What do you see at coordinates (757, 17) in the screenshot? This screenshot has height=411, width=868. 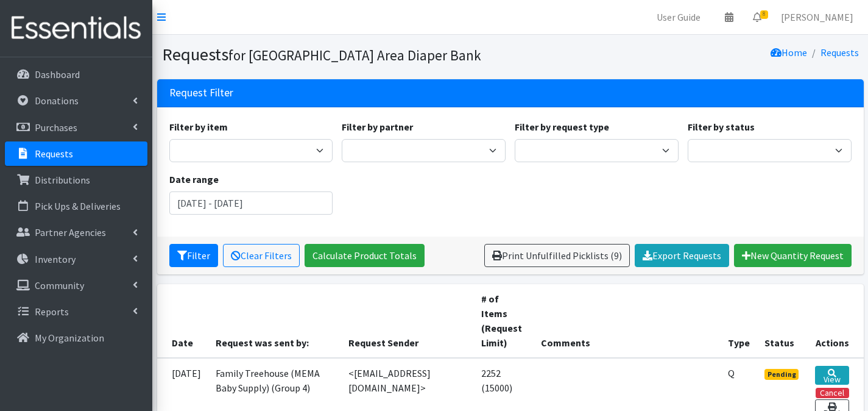 I see `a: 8` at bounding box center [757, 17].